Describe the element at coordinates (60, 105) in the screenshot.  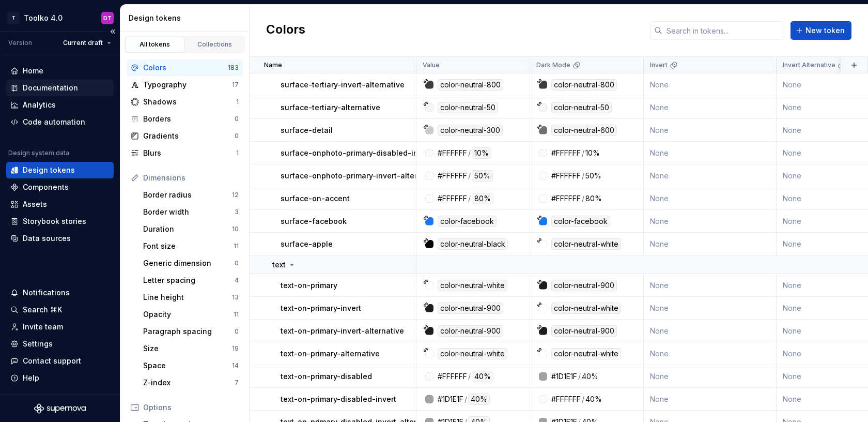
I see `a: Analytics` at that location.